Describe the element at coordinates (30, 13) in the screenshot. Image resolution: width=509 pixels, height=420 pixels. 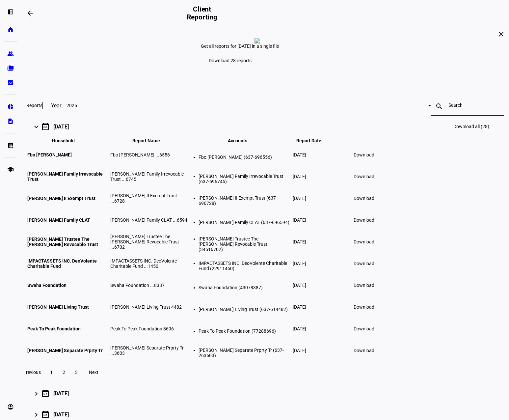
I see `mat-icon: arrow_backwards` at that location.